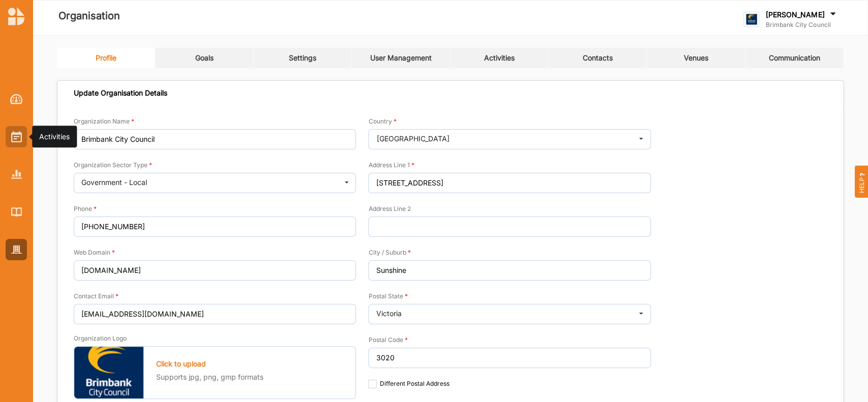 The height and width of the screenshot is (402, 868). Describe the element at coordinates (389, 209) in the screenshot. I see `label: Address Line 2` at that location.